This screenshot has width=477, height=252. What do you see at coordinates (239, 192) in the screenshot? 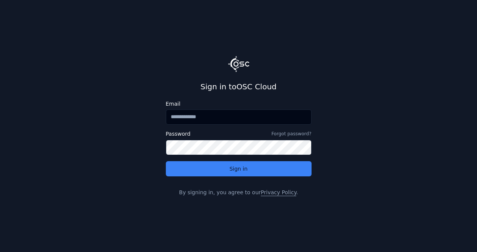
I see `p: By signing in, you agree to our .` at bounding box center [239, 192].